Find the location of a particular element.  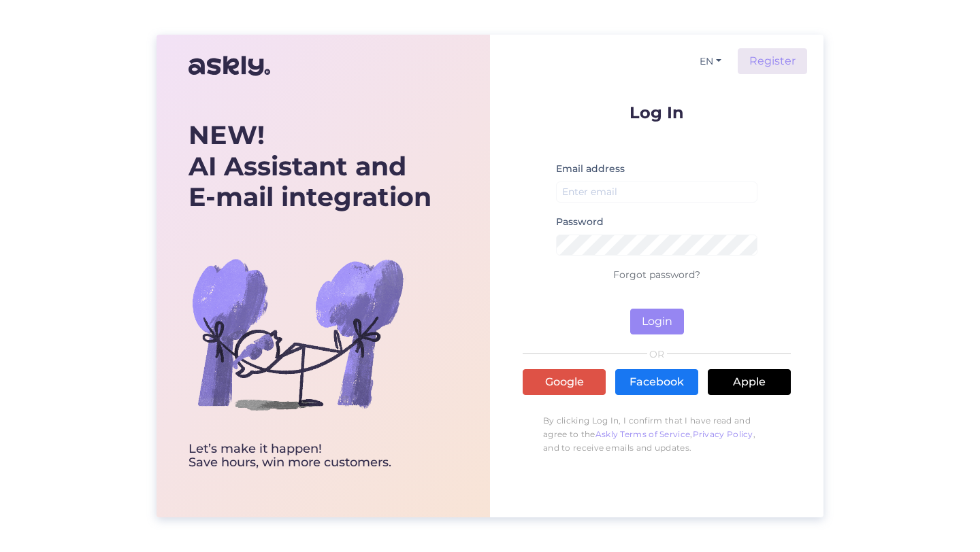

a: Forgot password? is located at coordinates (656, 275).